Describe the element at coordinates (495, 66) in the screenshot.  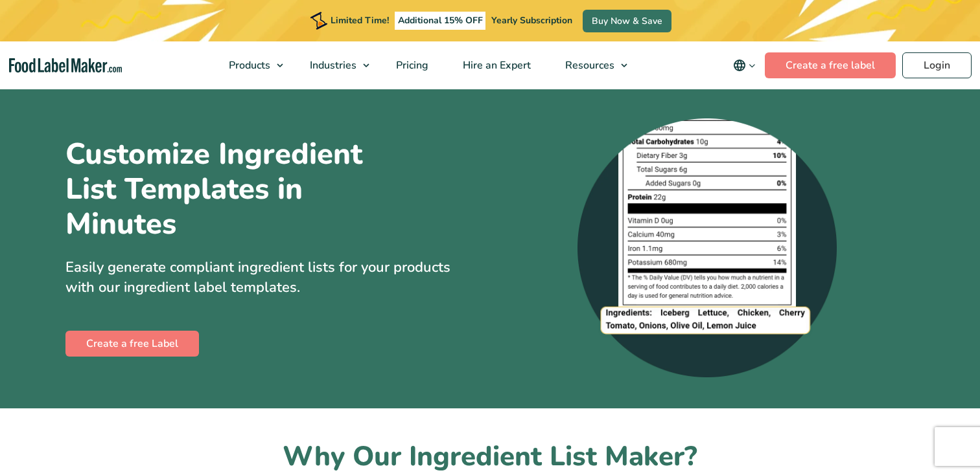
I see `span: Hire an Expert` at that location.